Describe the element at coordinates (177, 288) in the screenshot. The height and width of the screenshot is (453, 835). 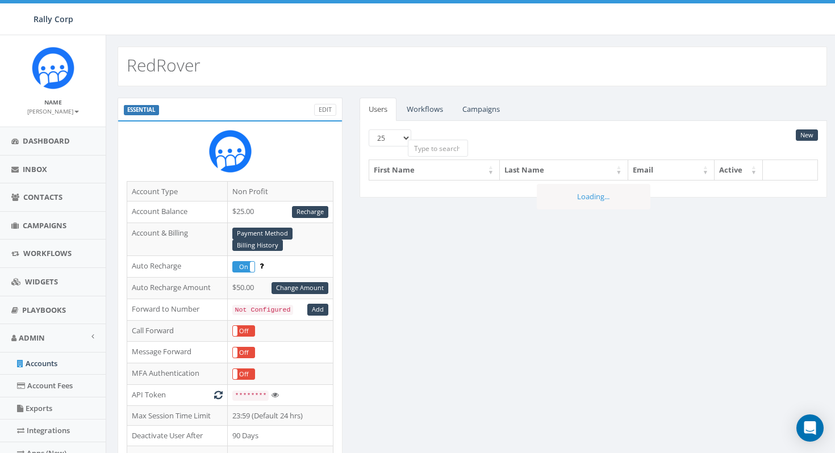
I see `td: Auto Recharge Amount` at that location.